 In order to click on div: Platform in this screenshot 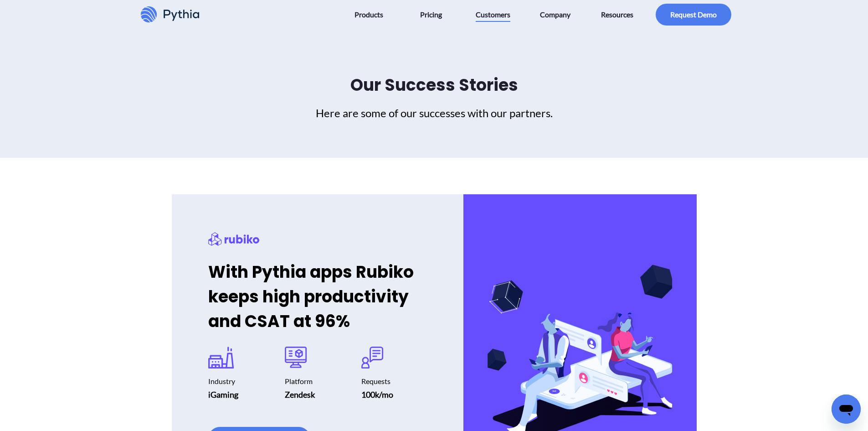, I will do `click(318, 382)`.